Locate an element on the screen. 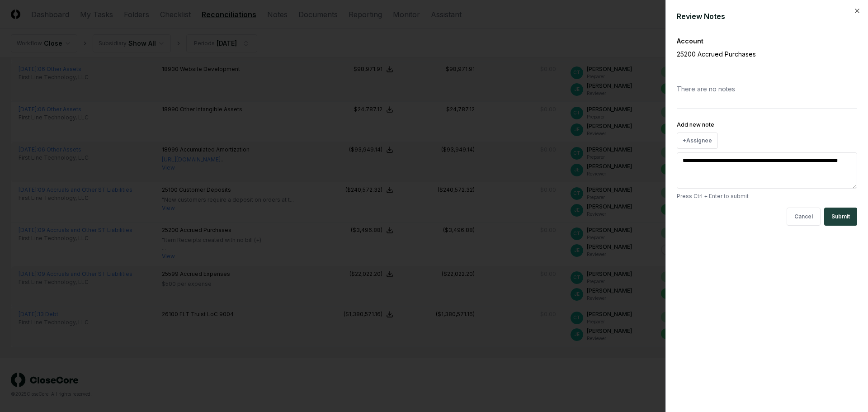  div: Account is located at coordinates (767, 41).